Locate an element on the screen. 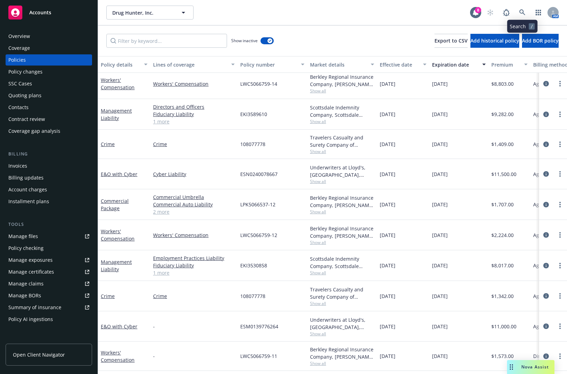  a: Overview is located at coordinates (49, 36).